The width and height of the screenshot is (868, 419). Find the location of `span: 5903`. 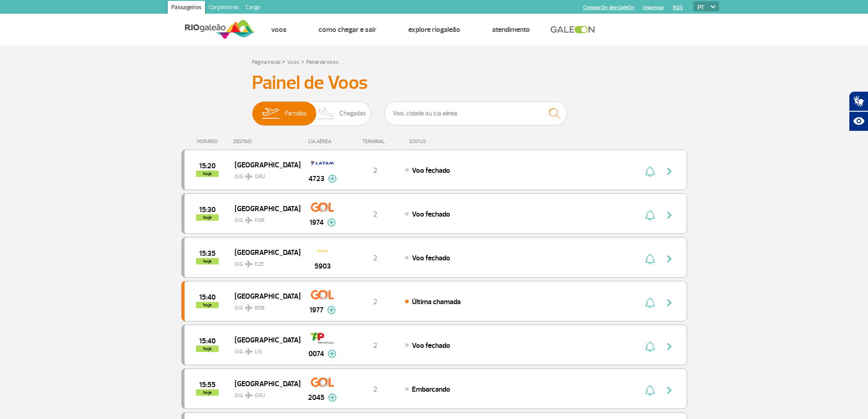

span: 5903 is located at coordinates (323, 267).